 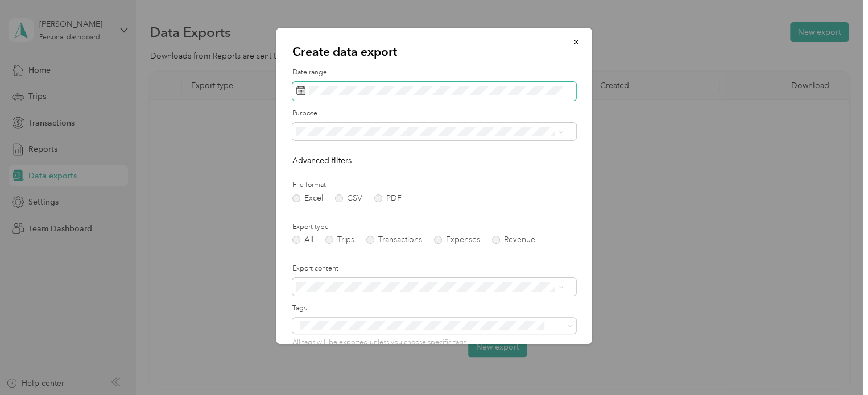 I want to click on label: Tags, so click(x=434, y=309).